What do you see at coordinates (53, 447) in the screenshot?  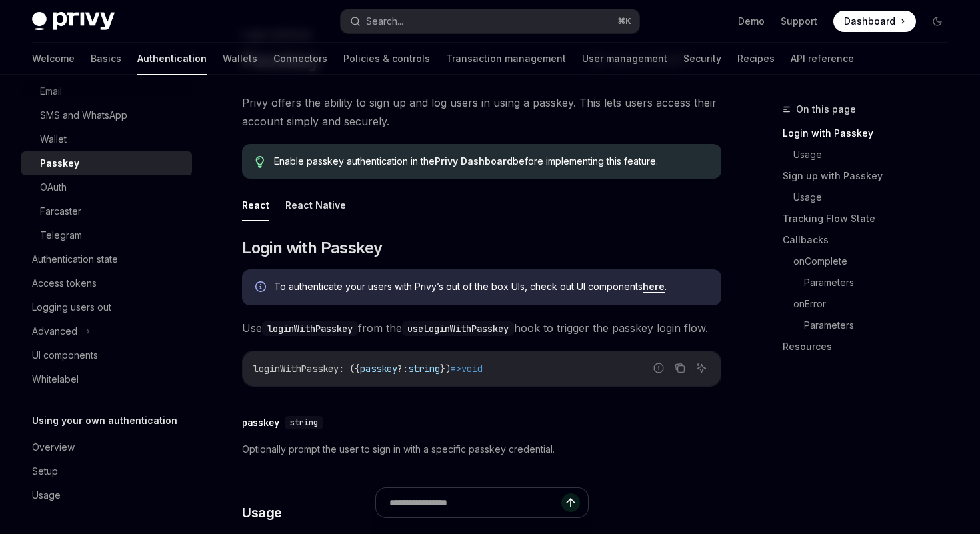 I see `div: Overview` at bounding box center [53, 447].